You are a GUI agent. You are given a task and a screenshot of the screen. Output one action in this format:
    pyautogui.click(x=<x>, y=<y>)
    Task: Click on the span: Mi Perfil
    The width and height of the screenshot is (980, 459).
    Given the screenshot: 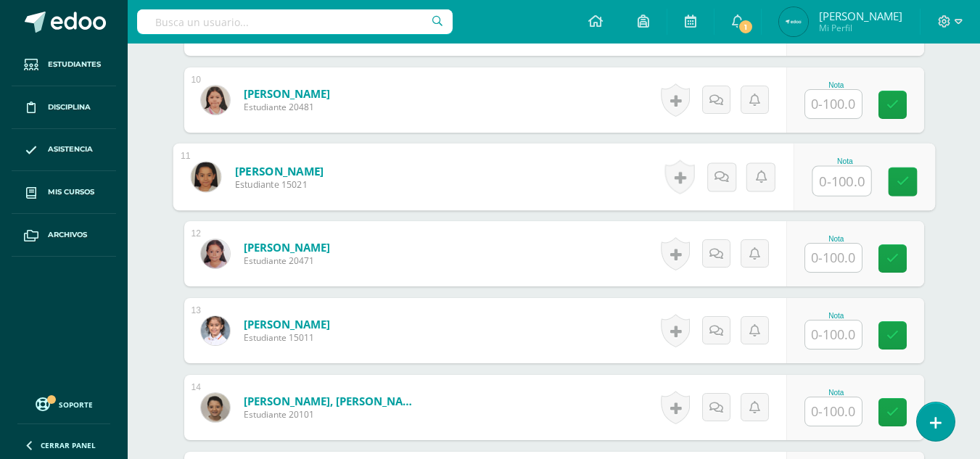 What is the action you would take?
    pyautogui.click(x=861, y=28)
    